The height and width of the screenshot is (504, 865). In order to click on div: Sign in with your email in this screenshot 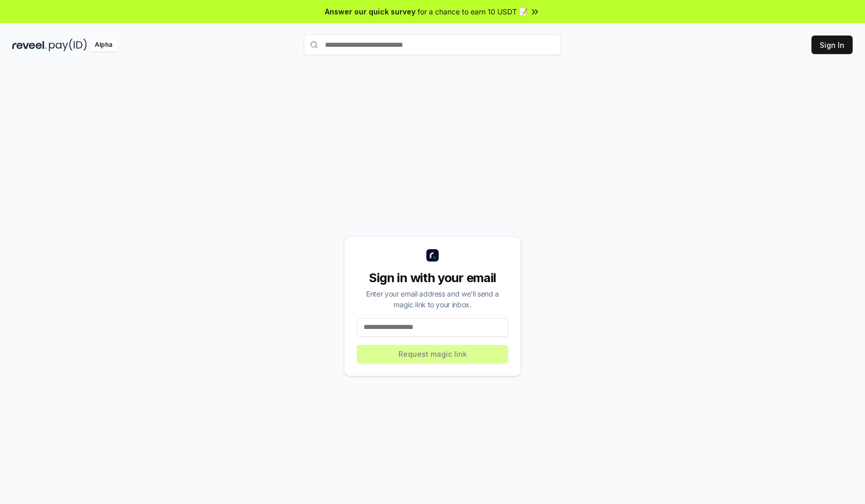, I will do `click(433, 278)`.